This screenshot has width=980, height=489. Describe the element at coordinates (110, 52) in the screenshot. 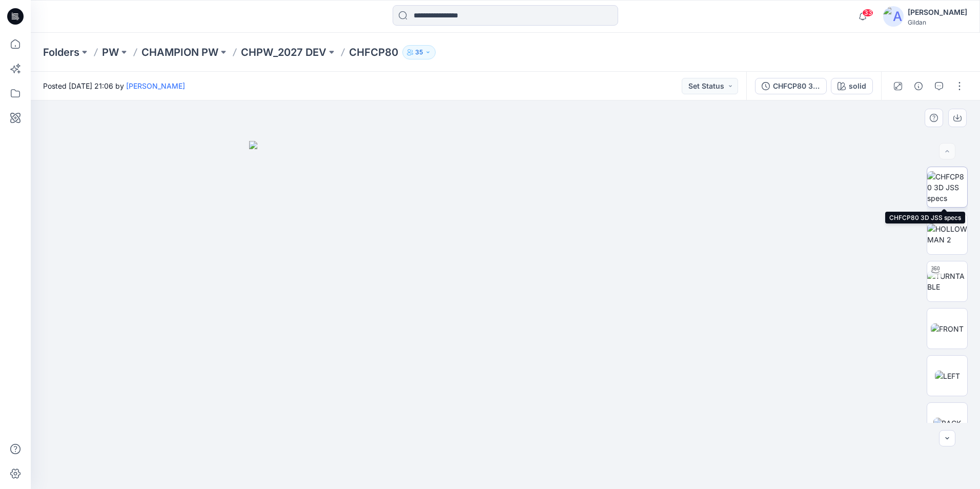

I see `p: PW` at that location.